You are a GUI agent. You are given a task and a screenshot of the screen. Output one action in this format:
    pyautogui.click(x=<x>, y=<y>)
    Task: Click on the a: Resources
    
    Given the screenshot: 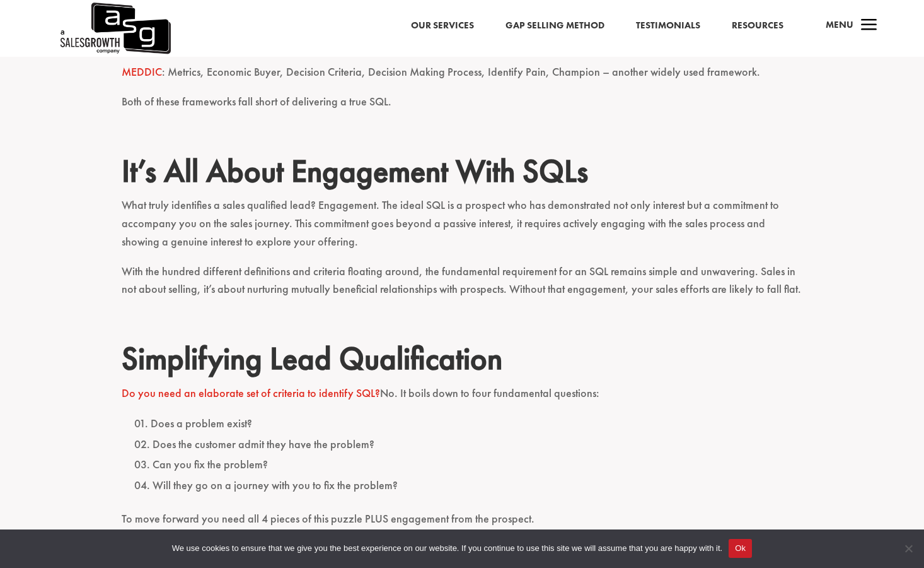 What is the action you would take?
    pyautogui.click(x=758, y=26)
    